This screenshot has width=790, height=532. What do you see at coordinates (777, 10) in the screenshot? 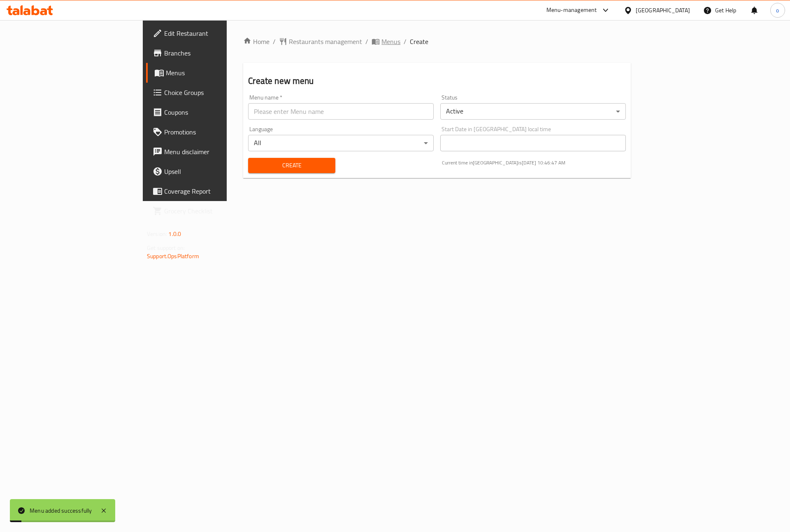
I see `span: o` at bounding box center [777, 10].